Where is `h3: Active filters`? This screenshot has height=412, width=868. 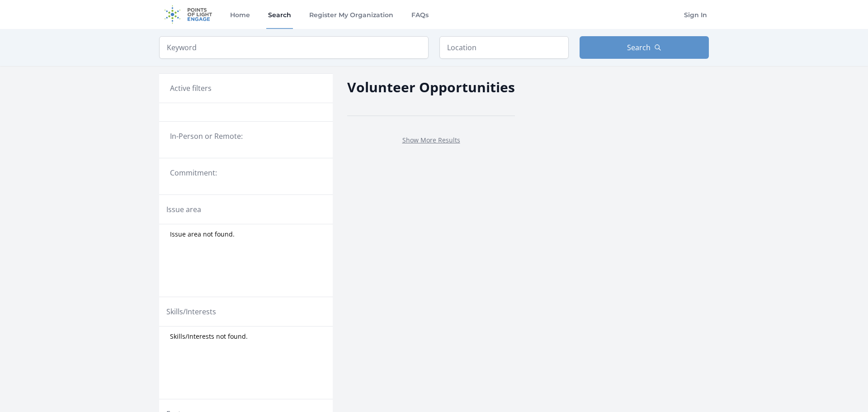 h3: Active filters is located at coordinates (191, 88).